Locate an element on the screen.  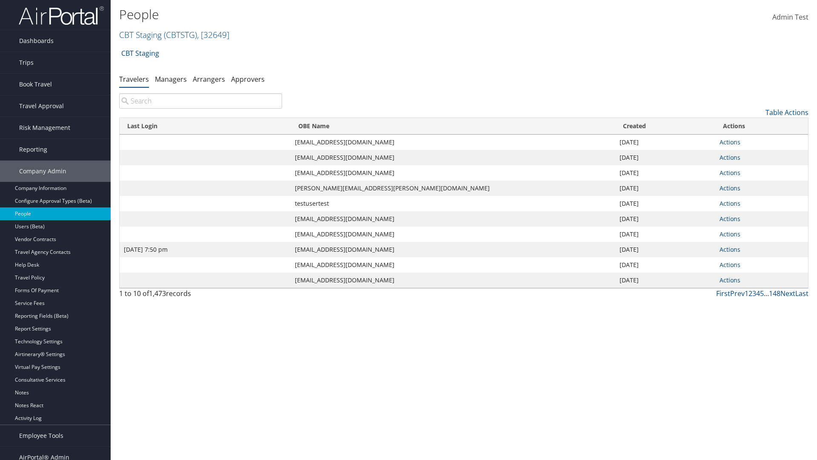
a: 148 is located at coordinates (775, 293).